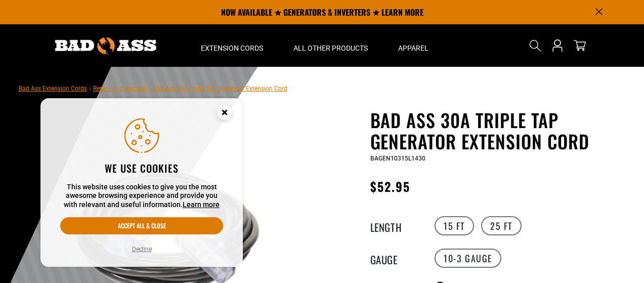 This screenshot has width=644, height=283. I want to click on label: 25 FT, so click(501, 226).